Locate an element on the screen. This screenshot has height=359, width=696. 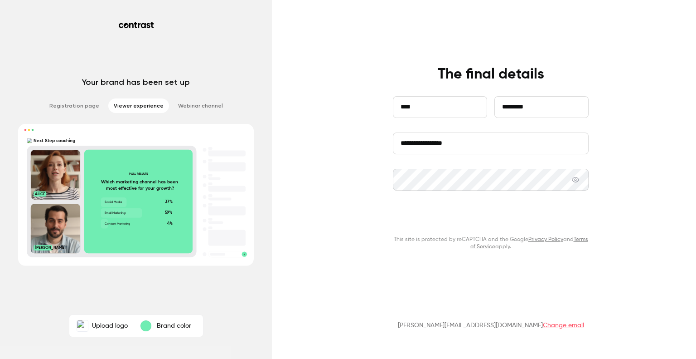
a: Change email is located at coordinates (563, 325).